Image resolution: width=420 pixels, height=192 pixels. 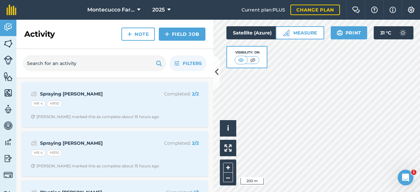 I want to click on span: Montecucco Farms, so click(x=111, y=10).